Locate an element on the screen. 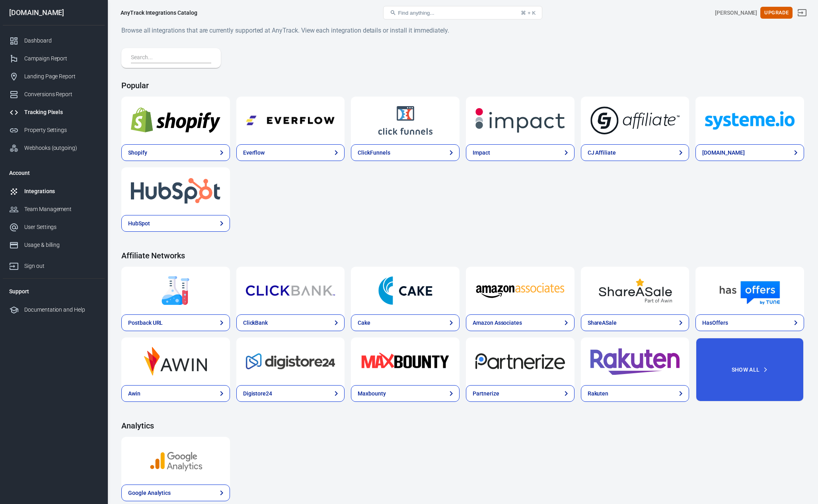  div: Webhooks (outgoing) is located at coordinates (61, 148).